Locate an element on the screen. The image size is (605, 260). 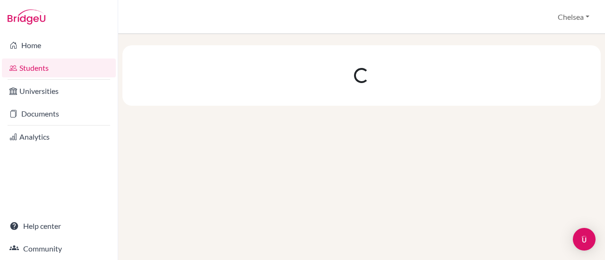
img: Bridge-U is located at coordinates (26, 17).